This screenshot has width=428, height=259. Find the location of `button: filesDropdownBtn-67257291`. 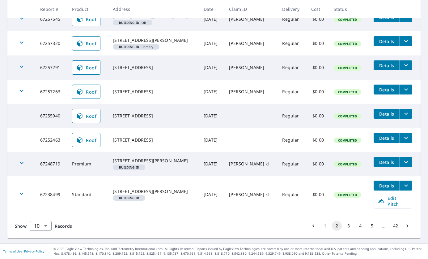

button: filesDropdownBtn-67257291 is located at coordinates (406, 65).